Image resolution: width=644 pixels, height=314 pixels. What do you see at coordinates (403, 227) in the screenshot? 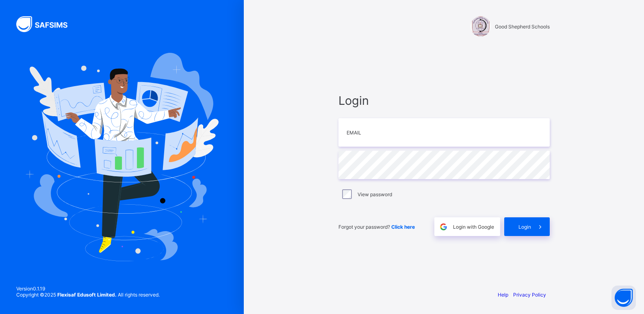
I see `a: Click here` at bounding box center [403, 227].